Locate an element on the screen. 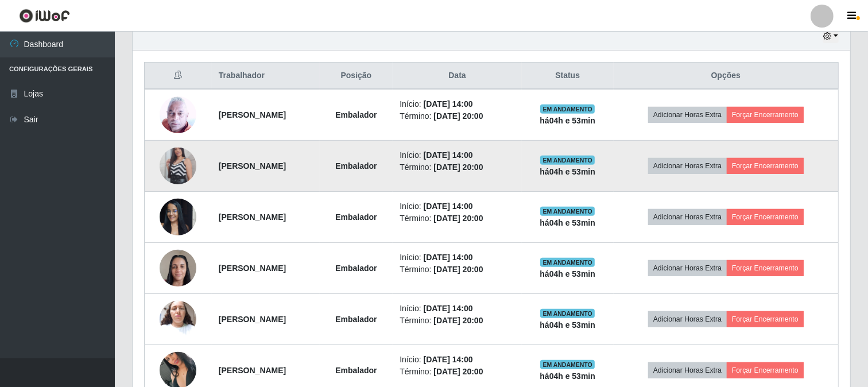 The width and height of the screenshot is (868, 387). img: 1703785575739.jpeg is located at coordinates (178, 165).